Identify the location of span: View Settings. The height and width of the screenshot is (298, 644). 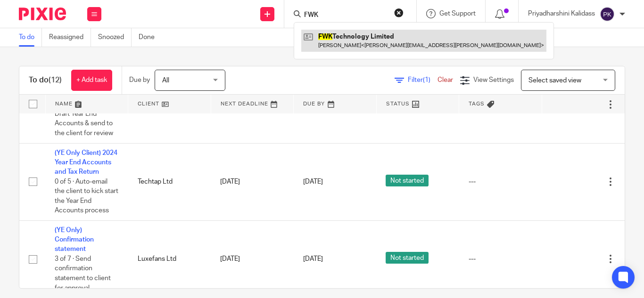
(494, 80).